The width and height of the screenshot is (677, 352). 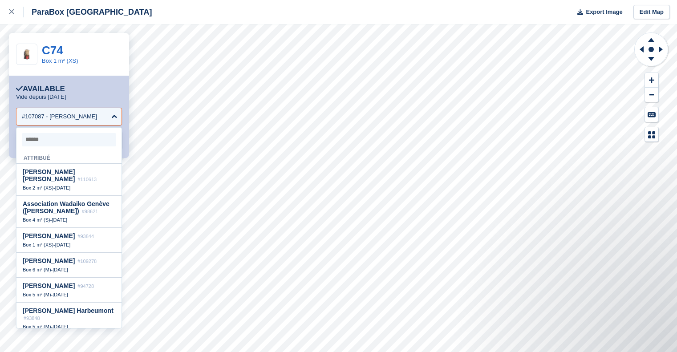 I want to click on span: #93848, so click(x=32, y=318).